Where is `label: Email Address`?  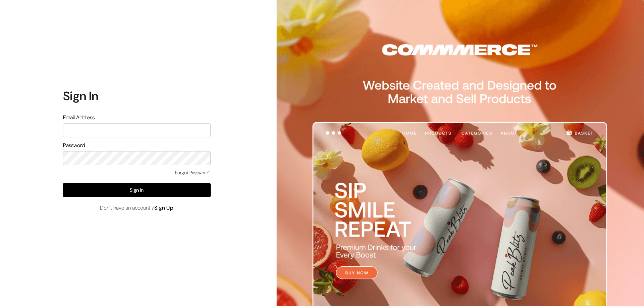
label: Email Address is located at coordinates (79, 117).